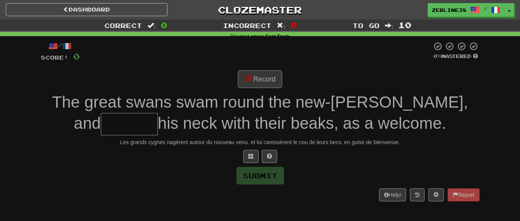 The width and height of the screenshot is (520, 221). What do you see at coordinates (417, 195) in the screenshot?
I see `button: Round history (alt+y)` at bounding box center [417, 195].